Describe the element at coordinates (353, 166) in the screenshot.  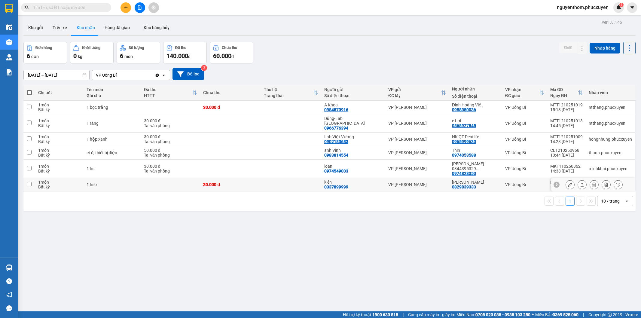
I see `div: loan` at that location.